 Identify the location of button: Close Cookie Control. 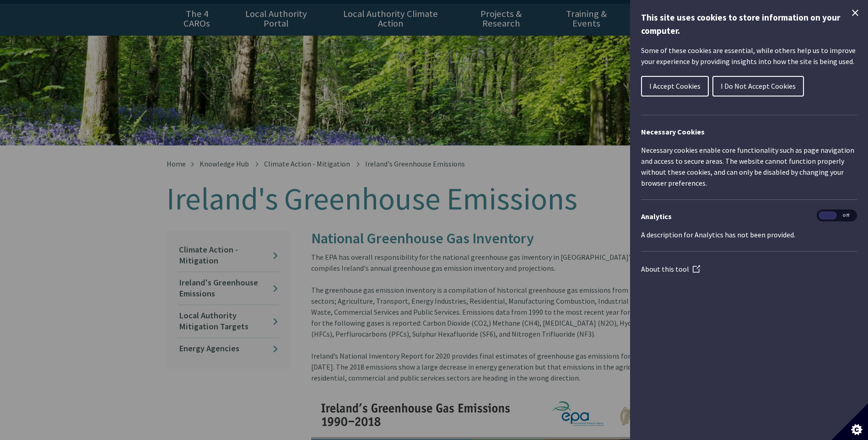
(855, 13).